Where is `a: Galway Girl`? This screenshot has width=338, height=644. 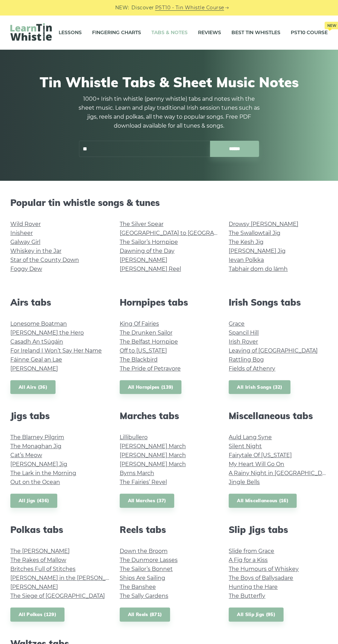
a: Galway Girl is located at coordinates (25, 242).